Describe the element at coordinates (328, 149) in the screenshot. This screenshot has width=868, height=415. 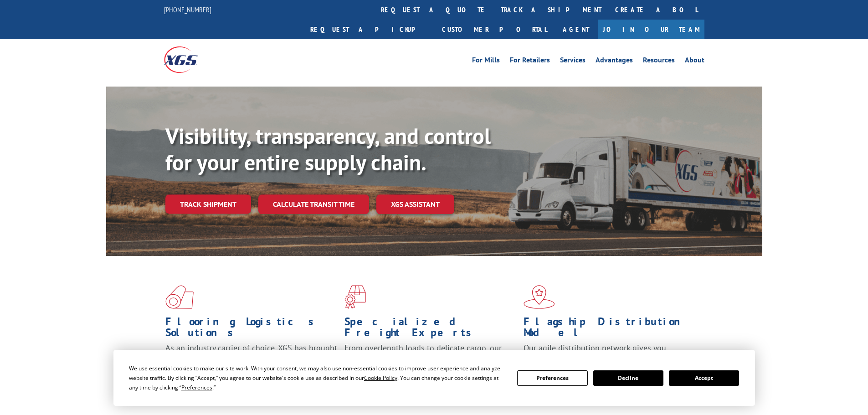
I see `b: Visibility, transparency, and control for your entire supply chain.` at that location.